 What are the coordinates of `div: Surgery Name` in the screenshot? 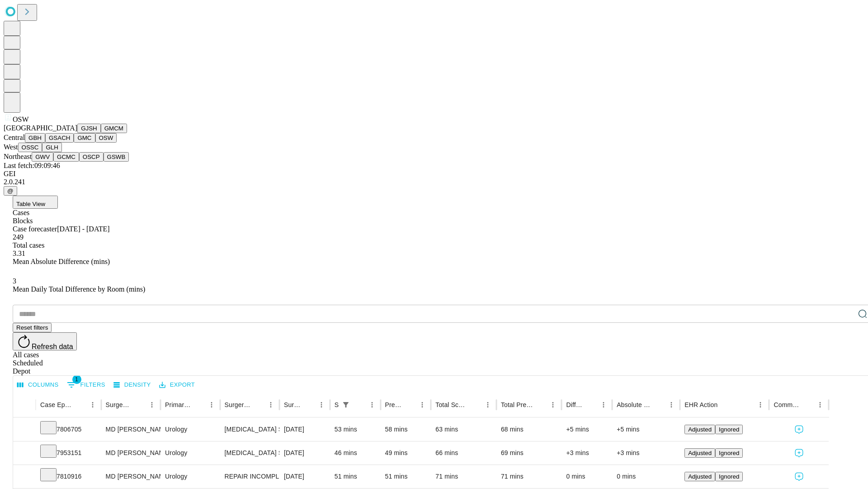 It's located at (238, 405).